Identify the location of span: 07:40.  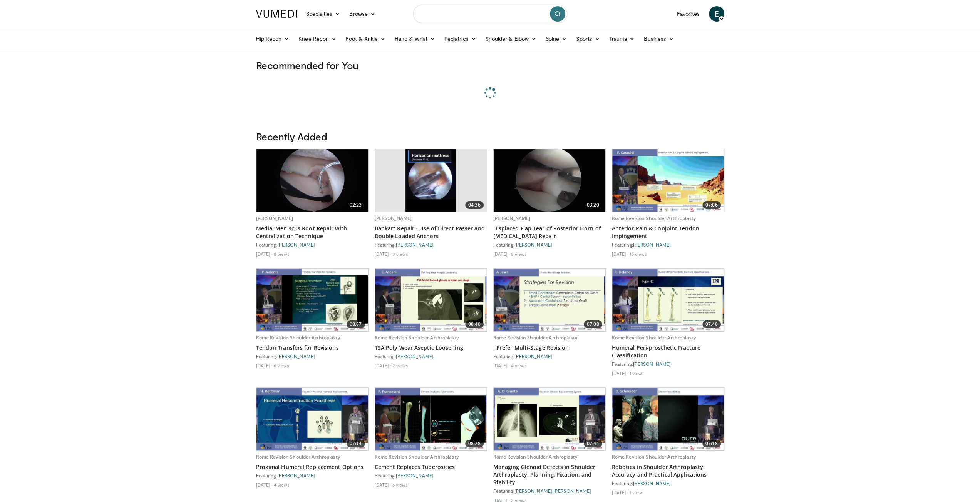
(712, 324).